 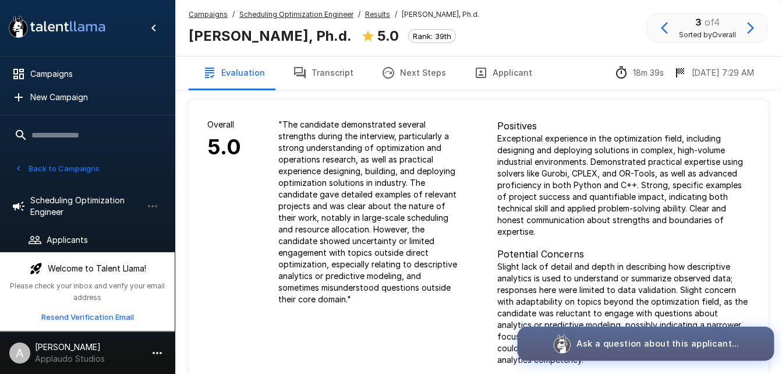 I want to click on div: The time between starting and completing the interview, so click(x=639, y=73).